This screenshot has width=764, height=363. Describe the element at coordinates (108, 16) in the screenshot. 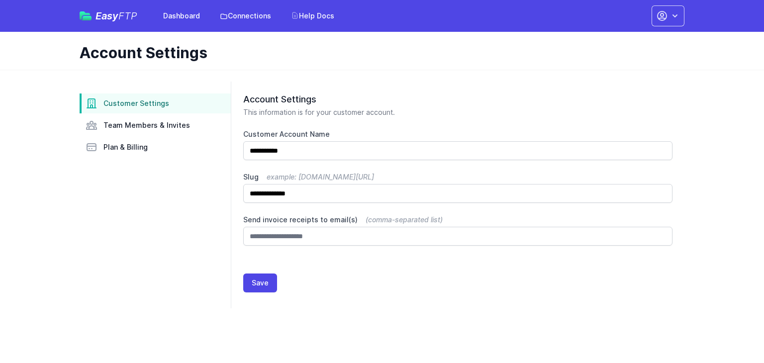

I see `a: EasyFTP` at that location.